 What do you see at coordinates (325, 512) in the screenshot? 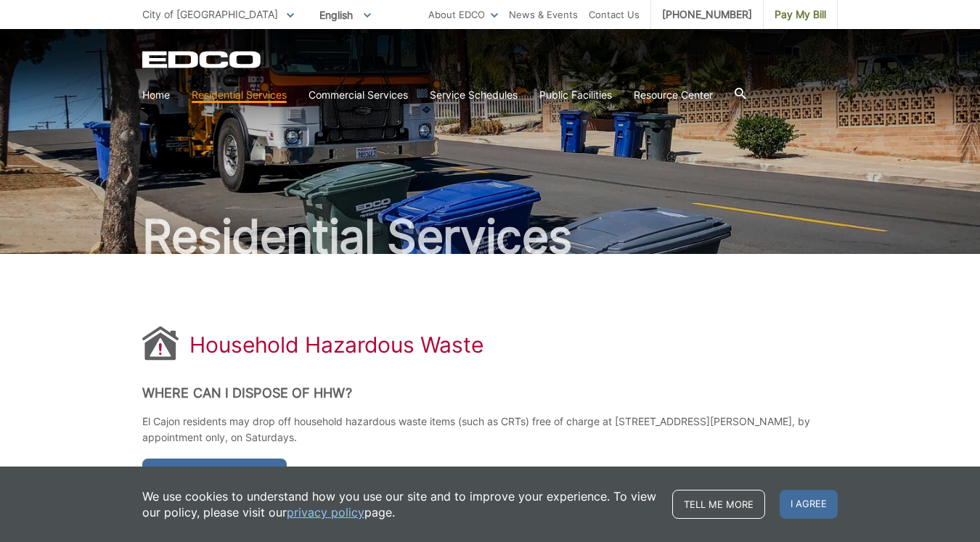
I see `a: privacy policy` at bounding box center [325, 512].